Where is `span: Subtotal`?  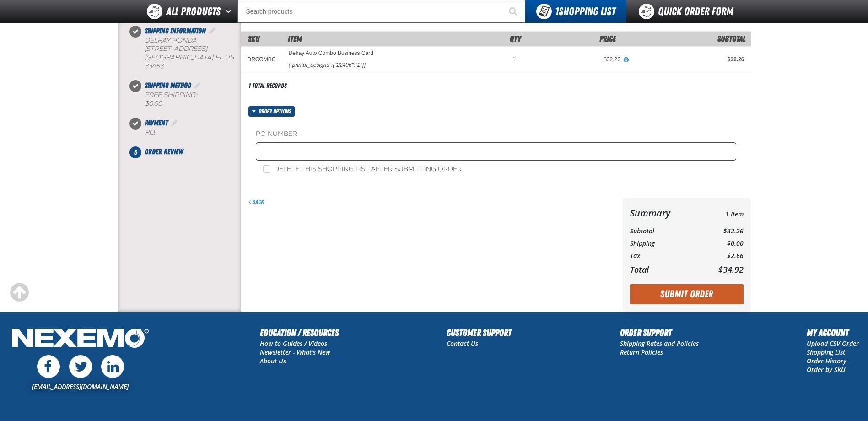 span: Subtotal is located at coordinates (731, 38).